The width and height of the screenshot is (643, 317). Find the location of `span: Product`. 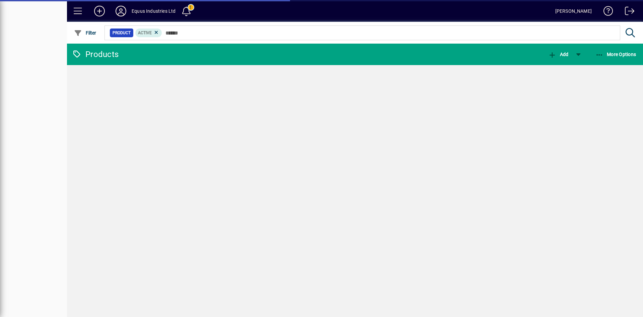

span: Product is located at coordinates (122, 33).